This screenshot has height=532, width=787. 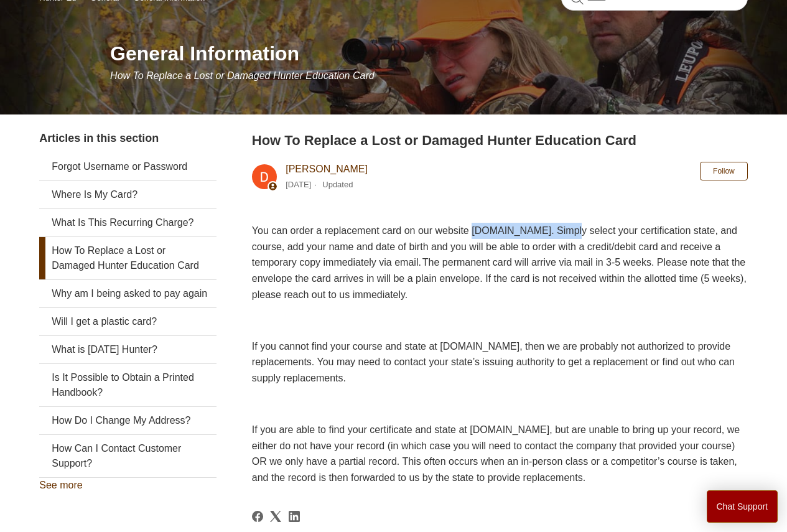 What do you see at coordinates (127, 322) in the screenshot?
I see `a: Will I get a plastic card?` at bounding box center [127, 322].